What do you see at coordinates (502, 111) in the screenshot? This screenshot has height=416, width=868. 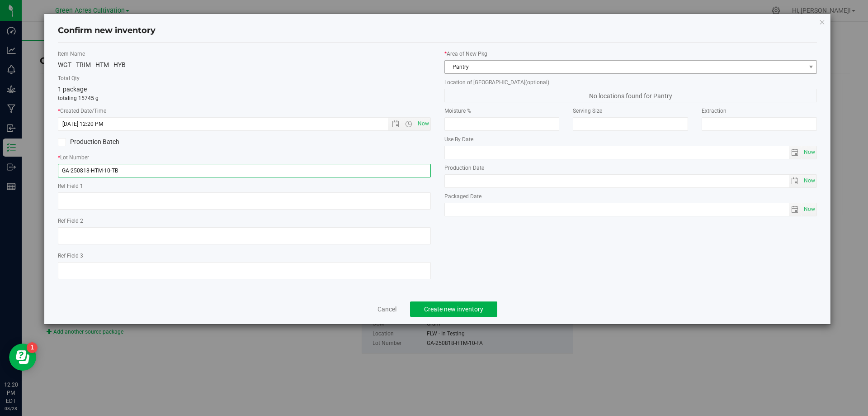 I see `label: Moisture %` at bounding box center [502, 111].